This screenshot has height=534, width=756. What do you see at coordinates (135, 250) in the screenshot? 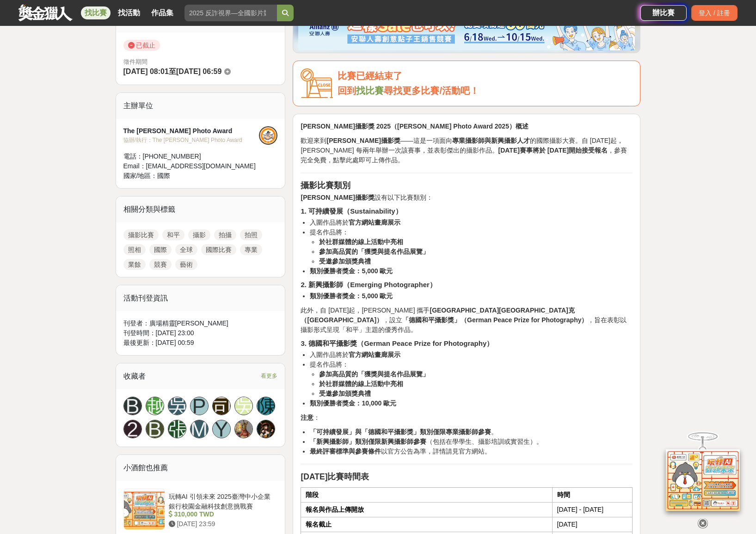
I see `a: 照相` at bounding box center [135, 250].